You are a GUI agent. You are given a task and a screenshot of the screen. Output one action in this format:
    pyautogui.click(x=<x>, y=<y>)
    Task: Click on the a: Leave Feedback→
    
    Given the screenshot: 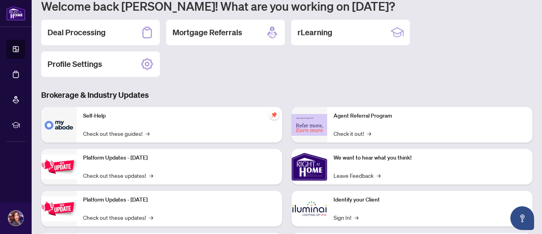 What is the action you would take?
    pyautogui.click(x=357, y=175)
    